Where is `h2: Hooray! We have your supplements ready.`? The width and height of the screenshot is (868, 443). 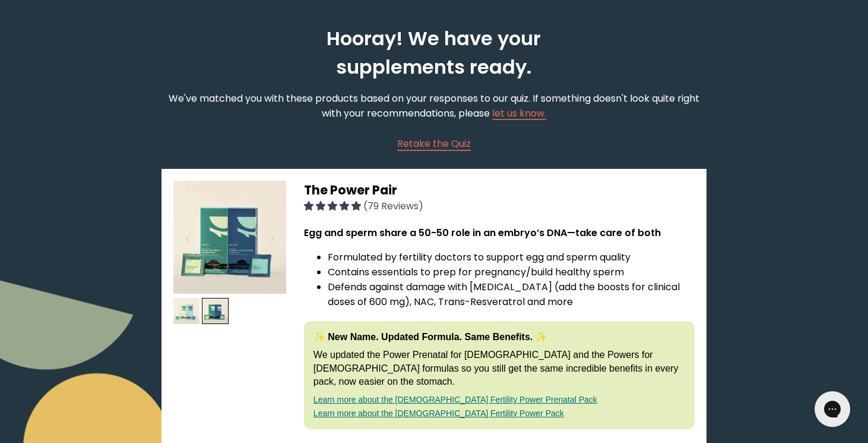
h2: Hooray! We have your supplements ready. is located at coordinates (434, 53).